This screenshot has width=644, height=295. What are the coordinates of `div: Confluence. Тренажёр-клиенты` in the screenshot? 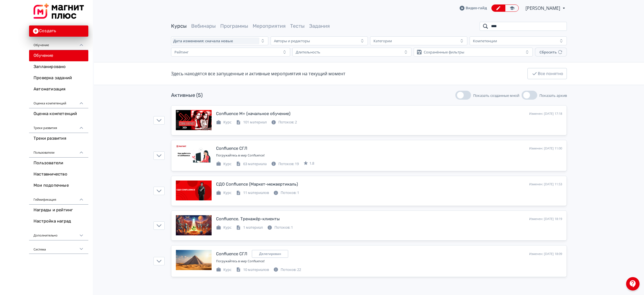 It's located at (248, 219).